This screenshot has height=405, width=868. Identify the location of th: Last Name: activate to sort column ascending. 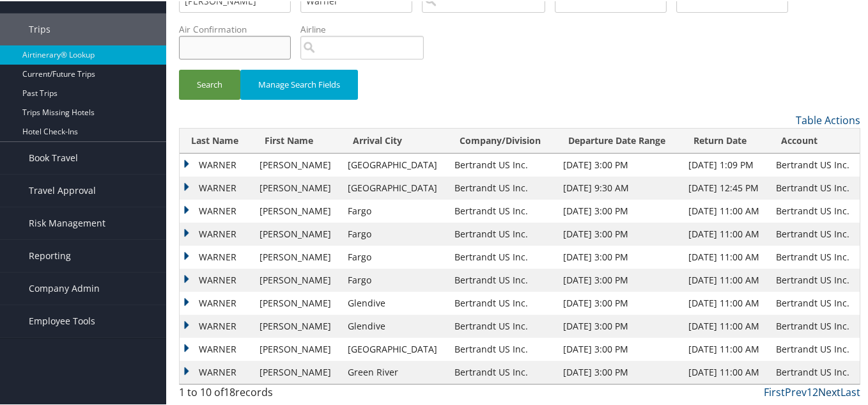
(216, 140).